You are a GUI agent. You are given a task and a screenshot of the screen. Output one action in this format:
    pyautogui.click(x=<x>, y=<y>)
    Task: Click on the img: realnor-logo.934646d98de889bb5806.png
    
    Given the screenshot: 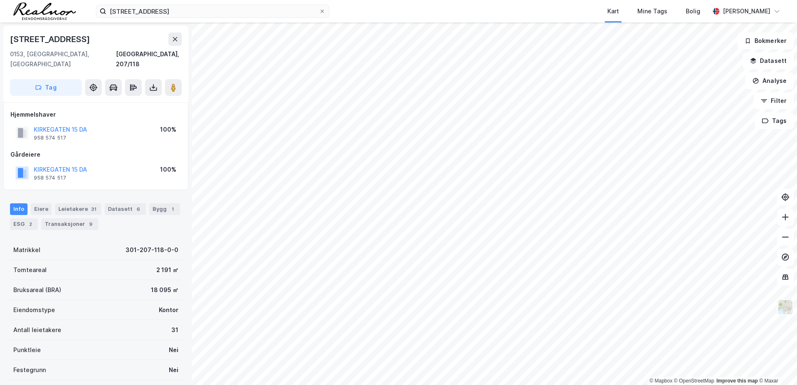 What is the action you would take?
    pyautogui.click(x=45, y=11)
    